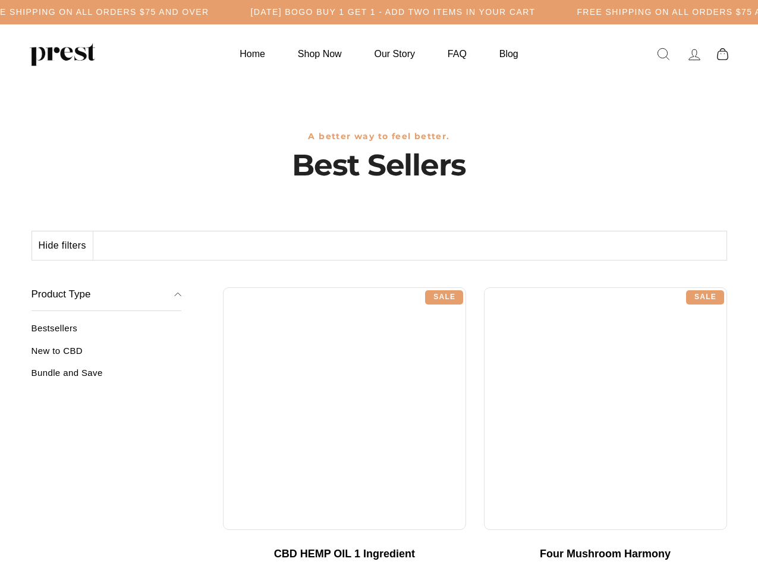  What do you see at coordinates (106, 377) in the screenshot?
I see `a: Bundle and Save` at bounding box center [106, 377].